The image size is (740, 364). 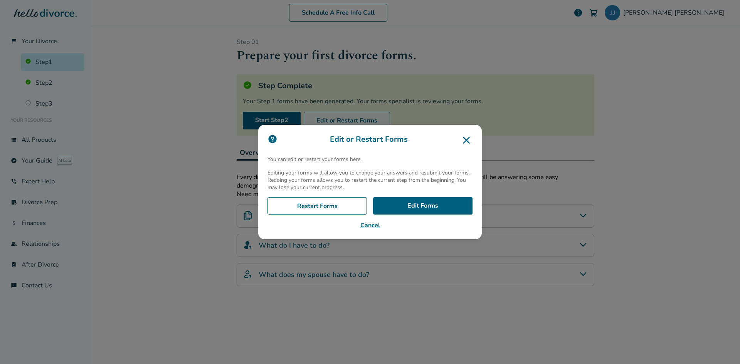 What do you see at coordinates (370, 140) in the screenshot?
I see `h3: Edit or Restart Forms` at bounding box center [370, 140].